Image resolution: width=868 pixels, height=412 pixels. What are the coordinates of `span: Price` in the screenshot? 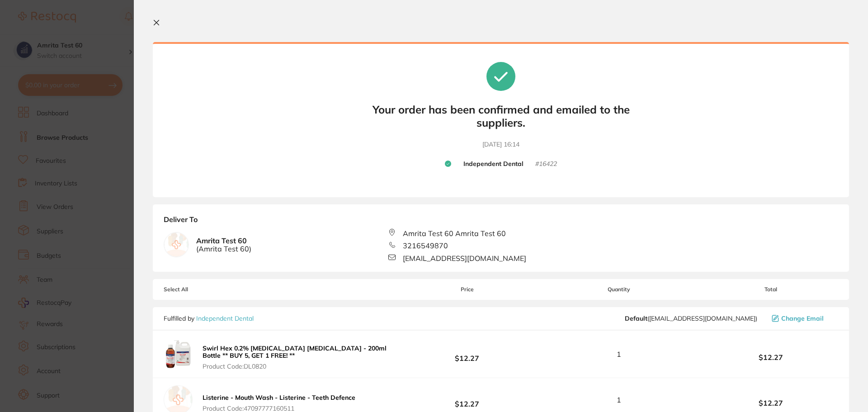 It's located at (467, 290).